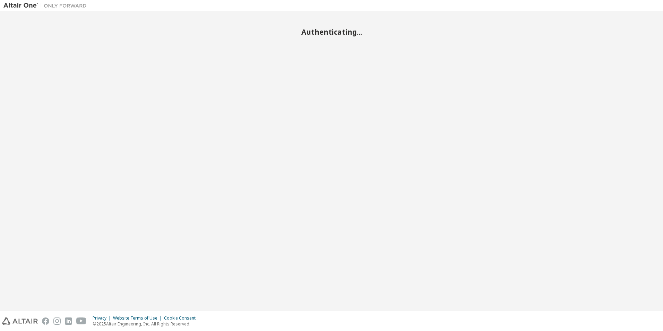 Image resolution: width=663 pixels, height=331 pixels. Describe the element at coordinates (331, 32) in the screenshot. I see `h2: Authenticating...` at that location.